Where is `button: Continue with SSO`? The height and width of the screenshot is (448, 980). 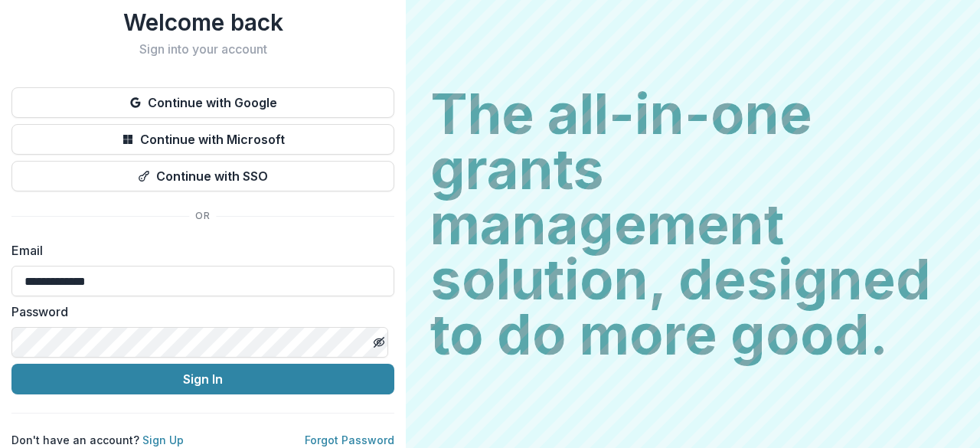 button: Continue with SSO is located at coordinates (203, 176).